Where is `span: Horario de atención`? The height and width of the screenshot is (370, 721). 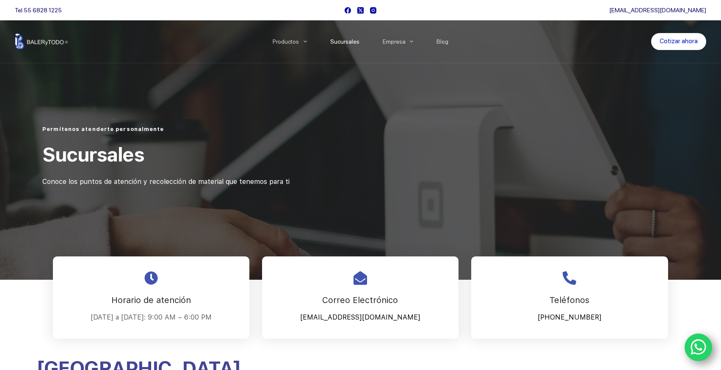 span: Horario de atención is located at coordinates (151, 300).